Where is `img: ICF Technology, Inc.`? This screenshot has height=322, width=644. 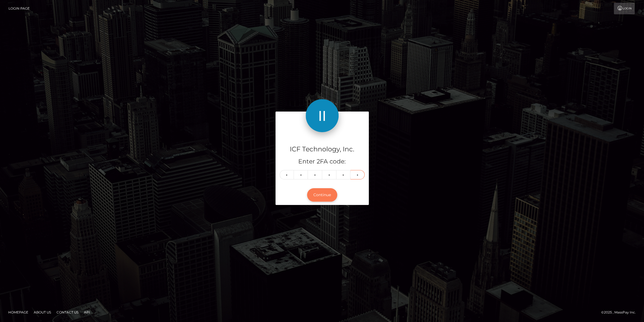
img: ICF Technology, Inc. is located at coordinates (322, 116).